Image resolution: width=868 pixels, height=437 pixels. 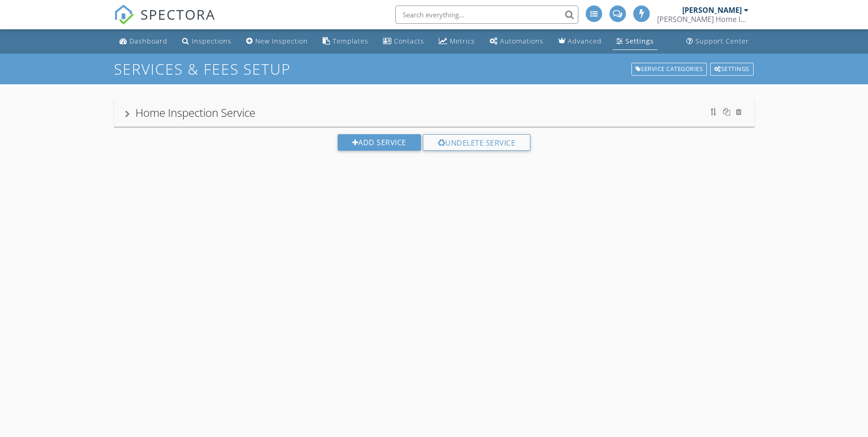 I want to click on div: Hawkins Home Inspections LLC, so click(x=703, y=19).